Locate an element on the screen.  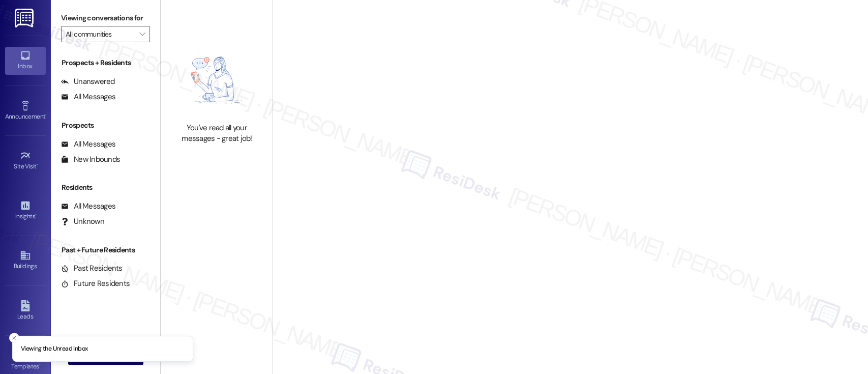
div: Prospects is located at coordinates (105, 125).